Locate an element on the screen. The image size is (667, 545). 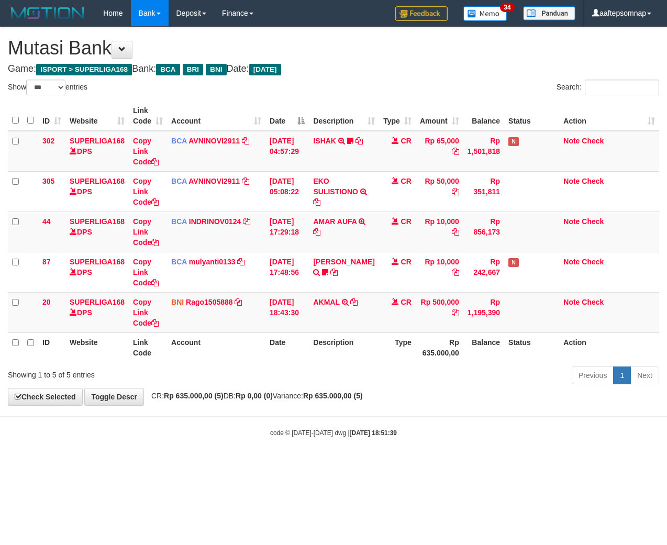
img: Feedback.jpg is located at coordinates (421, 14).